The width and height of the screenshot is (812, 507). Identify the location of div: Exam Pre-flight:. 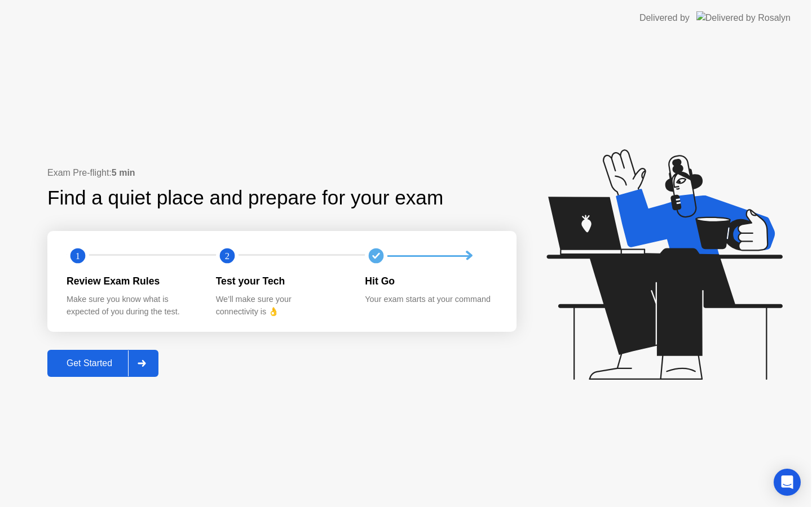
(282, 173).